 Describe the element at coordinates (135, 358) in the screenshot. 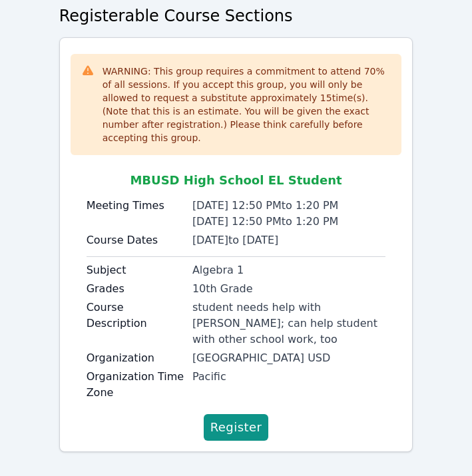

I see `label: Organization` at that location.